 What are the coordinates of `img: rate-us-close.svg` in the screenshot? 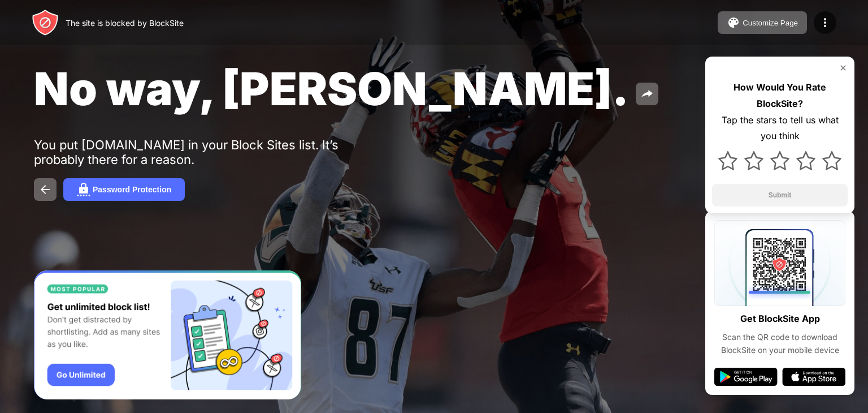 It's located at (844, 68).